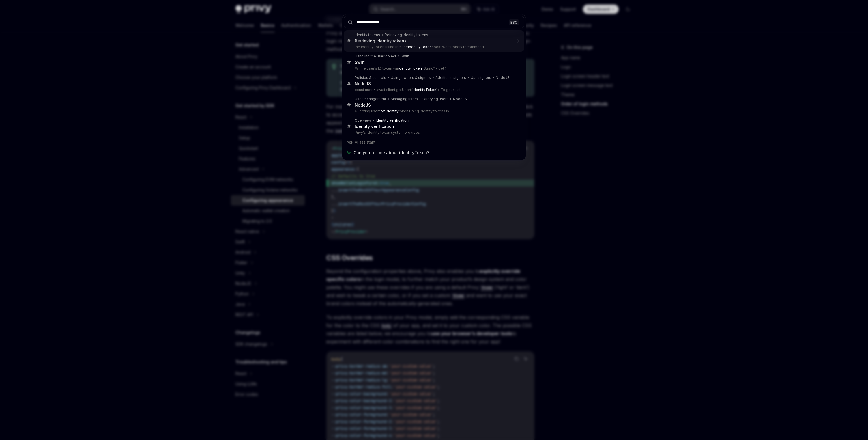 This screenshot has height=440, width=868. I want to click on b: IdentityToken, so click(420, 46).